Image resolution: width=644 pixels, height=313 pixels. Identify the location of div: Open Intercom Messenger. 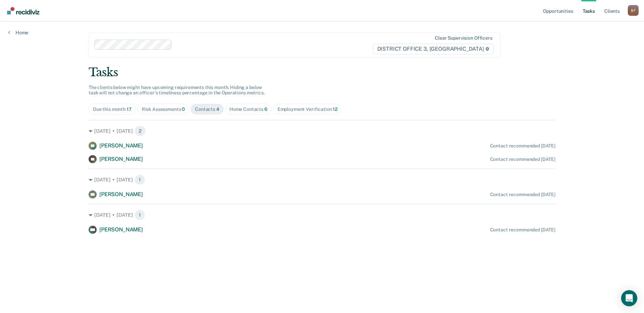
(629, 299).